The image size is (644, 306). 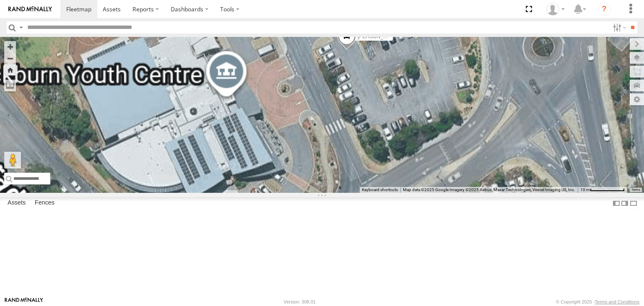 I want to click on label: Search Query, so click(x=21, y=27).